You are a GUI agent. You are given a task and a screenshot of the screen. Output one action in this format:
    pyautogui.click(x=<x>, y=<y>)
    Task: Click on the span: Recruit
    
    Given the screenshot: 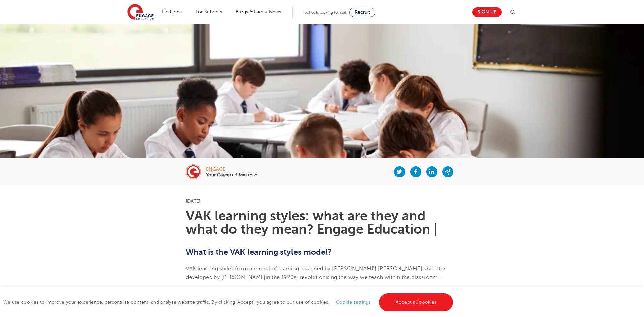 What is the action you would take?
    pyautogui.click(x=362, y=12)
    